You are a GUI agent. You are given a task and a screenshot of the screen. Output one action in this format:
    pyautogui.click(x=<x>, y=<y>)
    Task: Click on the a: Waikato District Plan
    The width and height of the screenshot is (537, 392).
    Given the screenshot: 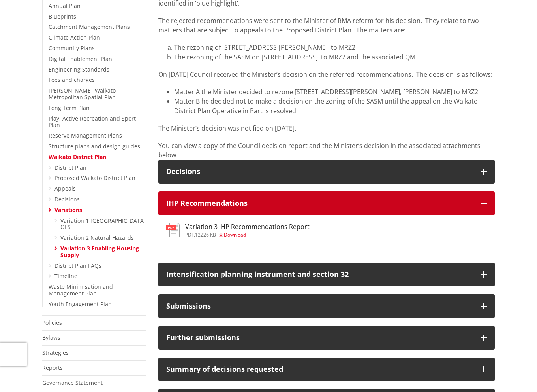 What is the action you would take?
    pyautogui.click(x=77, y=156)
    